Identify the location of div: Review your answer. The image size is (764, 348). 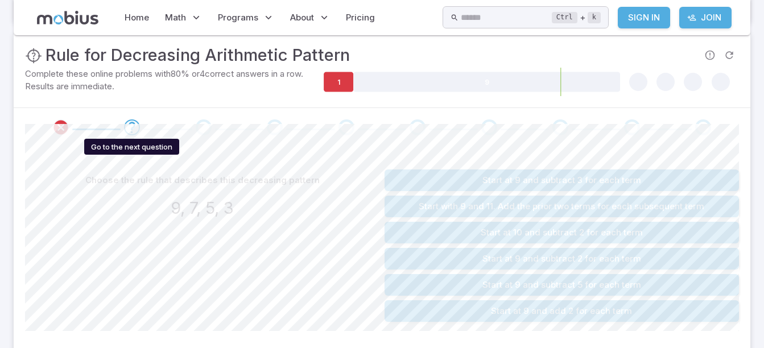
(61, 127).